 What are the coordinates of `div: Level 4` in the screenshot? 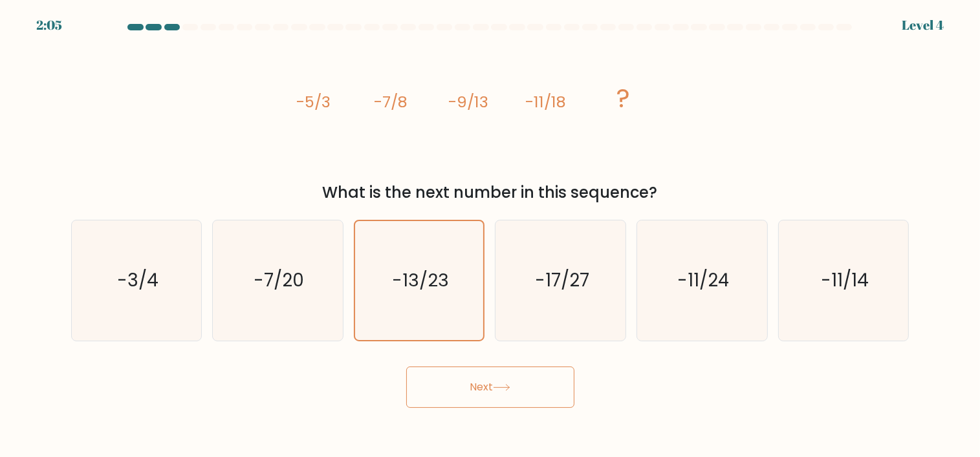 It's located at (922, 25).